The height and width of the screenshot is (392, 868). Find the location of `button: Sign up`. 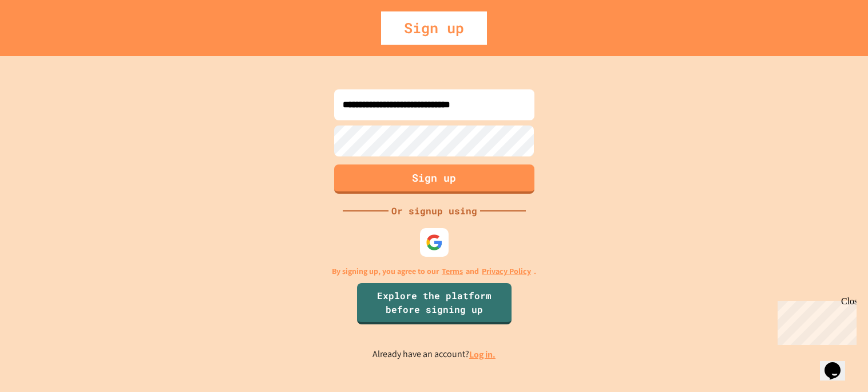

button: Sign up is located at coordinates (434, 178).